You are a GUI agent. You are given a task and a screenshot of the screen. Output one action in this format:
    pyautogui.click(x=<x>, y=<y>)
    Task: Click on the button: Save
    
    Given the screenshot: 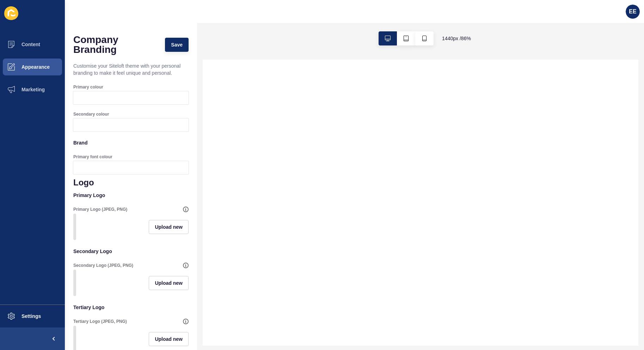 What is the action you would take?
    pyautogui.click(x=177, y=45)
    